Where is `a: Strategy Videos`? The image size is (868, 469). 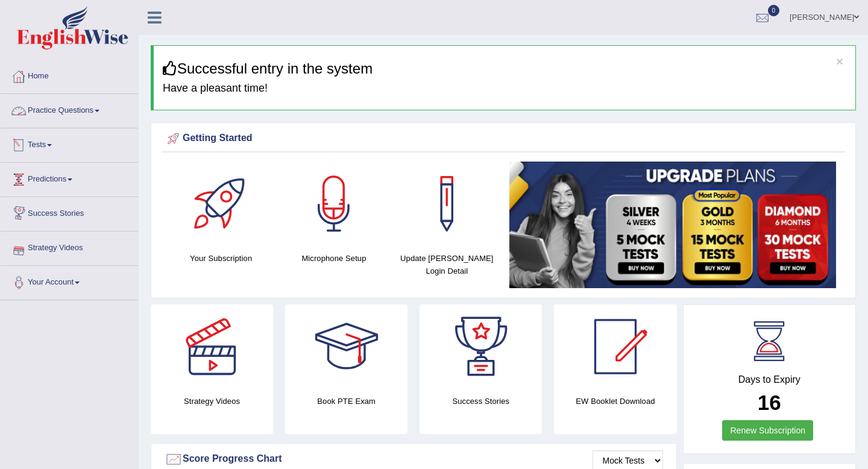 a: Strategy Videos is located at coordinates (69, 246).